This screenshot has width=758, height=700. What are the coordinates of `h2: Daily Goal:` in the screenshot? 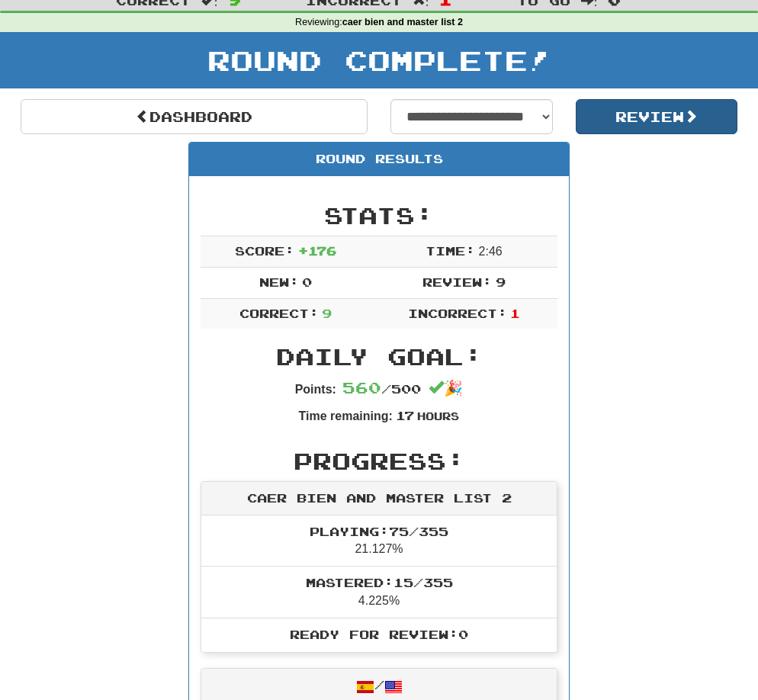 It's located at (379, 356).